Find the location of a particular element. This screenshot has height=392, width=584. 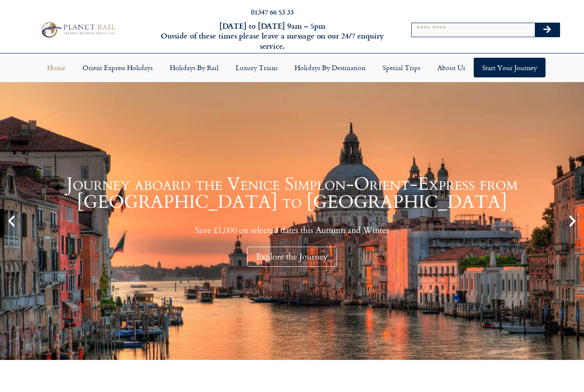

nav: Menu is located at coordinates (292, 67).